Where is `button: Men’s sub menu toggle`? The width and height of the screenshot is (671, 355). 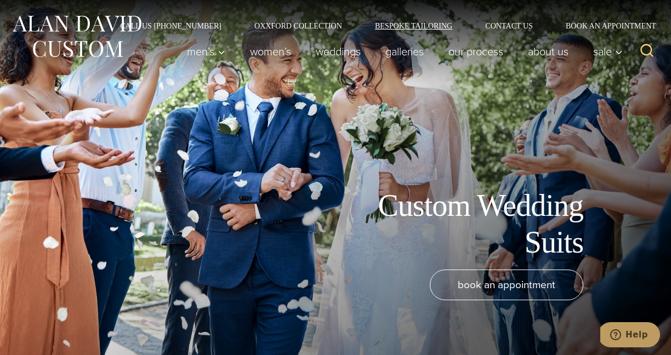
button: Men’s sub menu toggle is located at coordinates (206, 52).